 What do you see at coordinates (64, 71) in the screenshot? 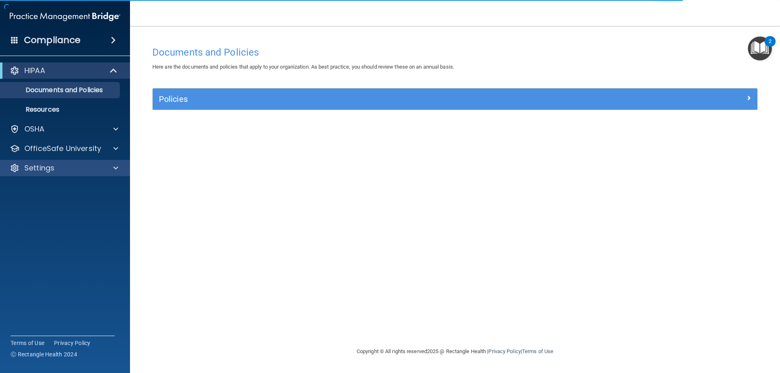
I see `a: HIPAA` at bounding box center [64, 71].